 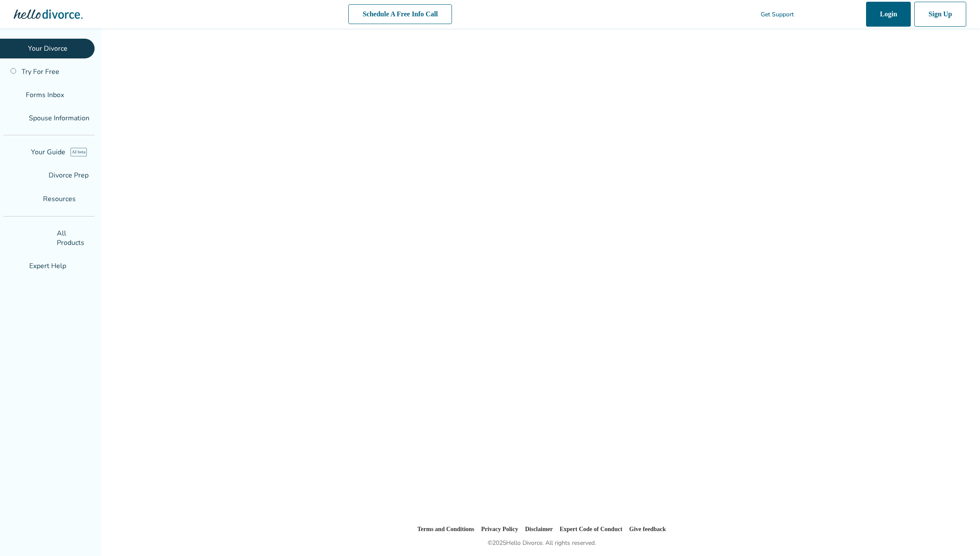 What do you see at coordinates (8, 199) in the screenshot?
I see `span: menu_book` at bounding box center [8, 199].